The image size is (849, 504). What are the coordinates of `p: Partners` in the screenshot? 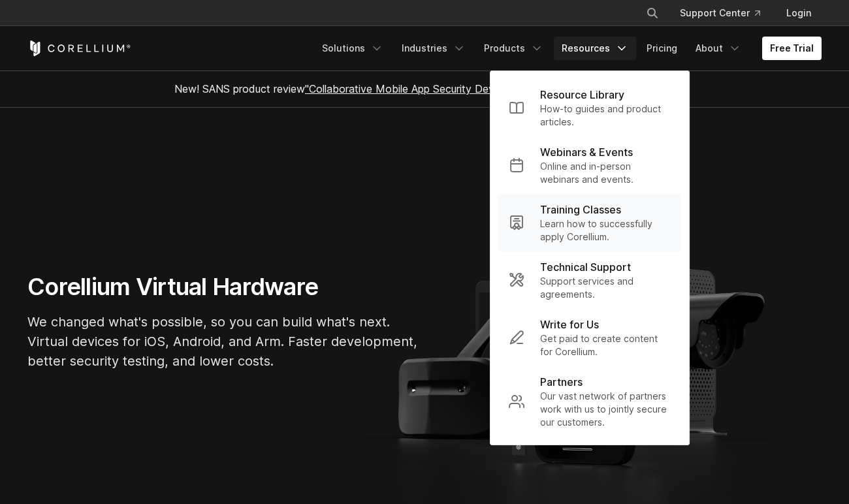 It's located at (561, 382).